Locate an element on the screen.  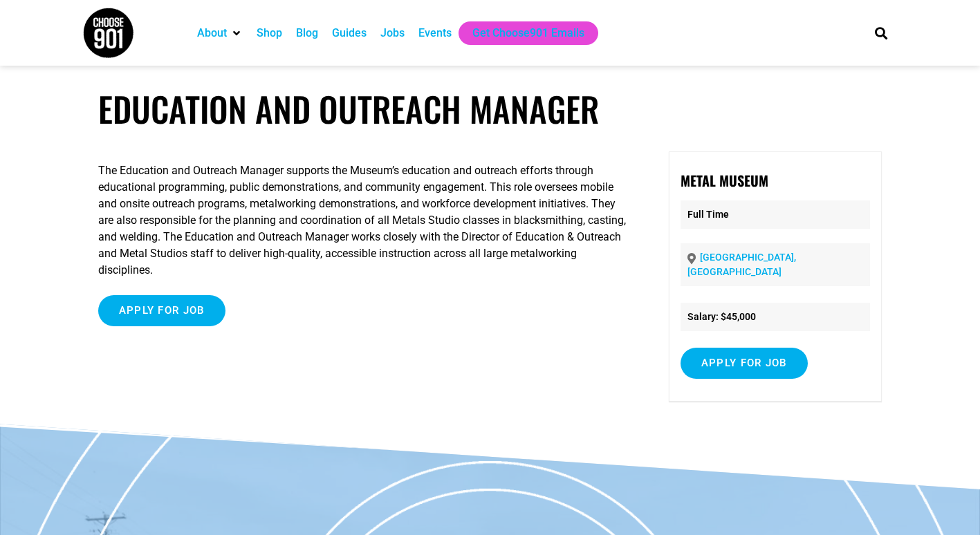
a: Get Choose901 Emails is located at coordinates (528, 33).